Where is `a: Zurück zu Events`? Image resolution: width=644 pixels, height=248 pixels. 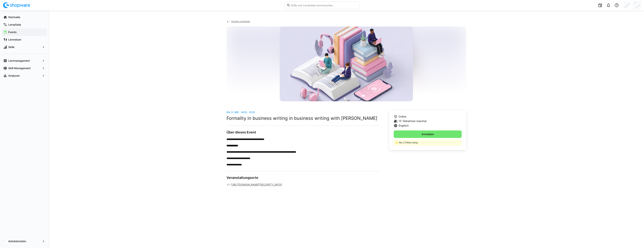
a: Zurück zu Events is located at coordinates (238, 21).